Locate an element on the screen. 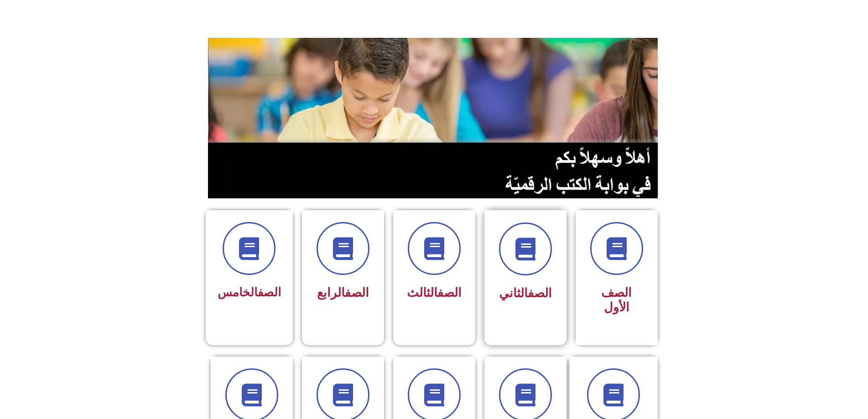 This screenshot has width=868, height=419. span: الثالث is located at coordinates (434, 293).